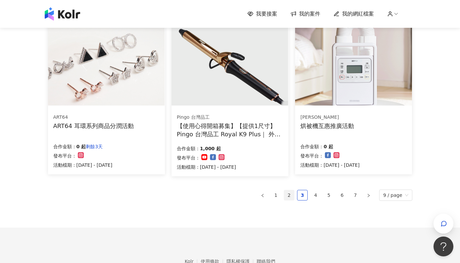  What do you see at coordinates (342, 195) in the screenshot?
I see `li: 6` at bounding box center [342, 195].